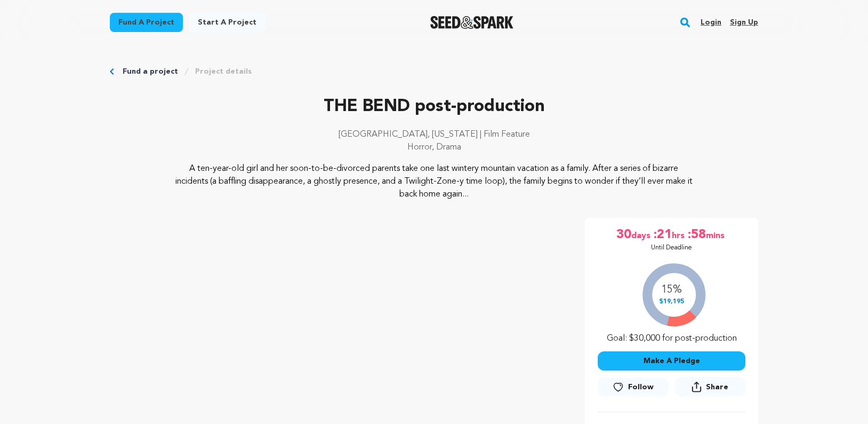 This screenshot has height=424, width=868. What do you see at coordinates (711, 22) in the screenshot?
I see `a: Login` at bounding box center [711, 22].